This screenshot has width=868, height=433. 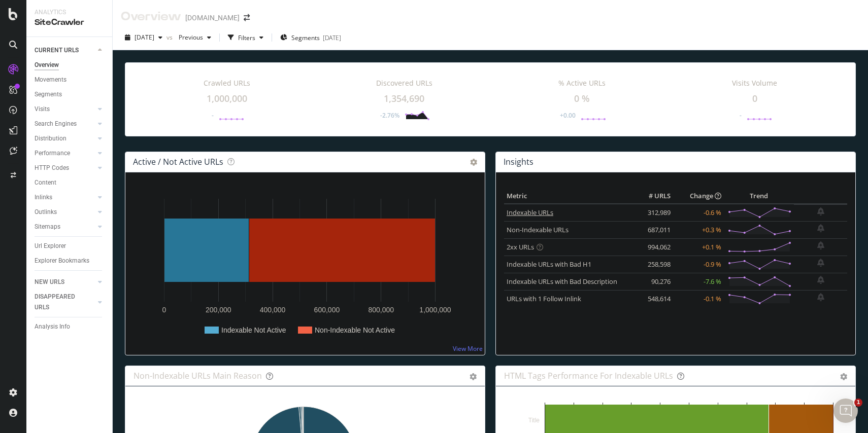 I want to click on div: DISAPPEARED URLS, so click(x=59, y=303).